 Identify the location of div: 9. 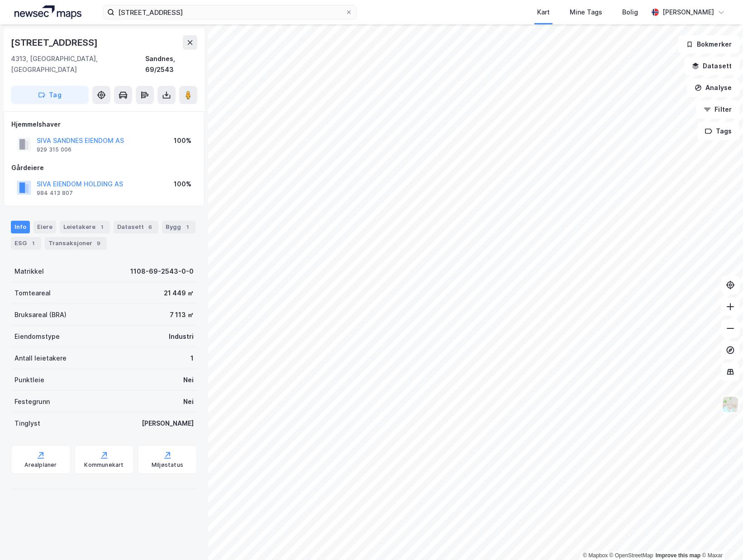
(98, 243).